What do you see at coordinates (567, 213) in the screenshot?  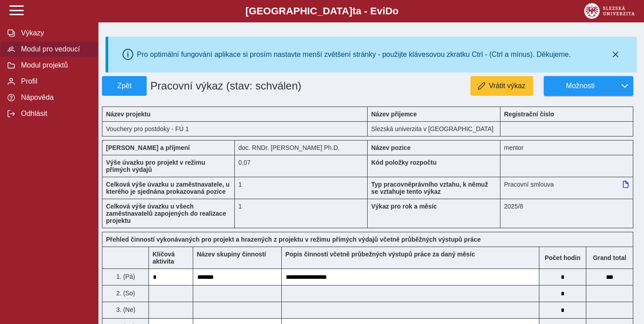 I see `div: 2025/8` at bounding box center [567, 213].